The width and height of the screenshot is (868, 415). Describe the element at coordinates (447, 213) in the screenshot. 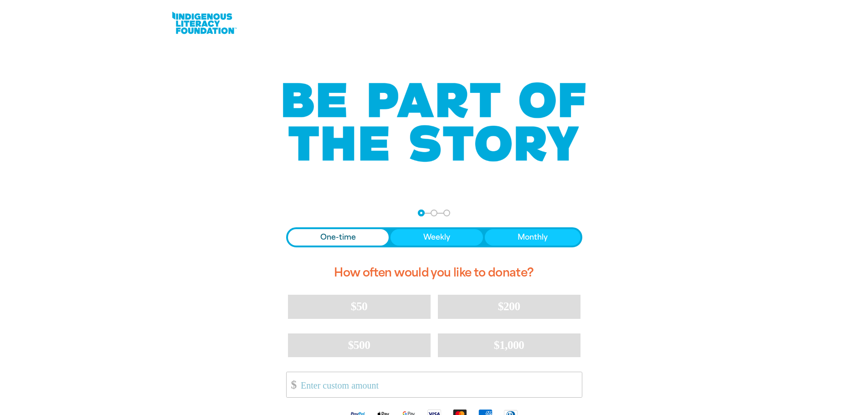

I see `button: Navigate to step 3 of 3 to enter your payment details` at that location.